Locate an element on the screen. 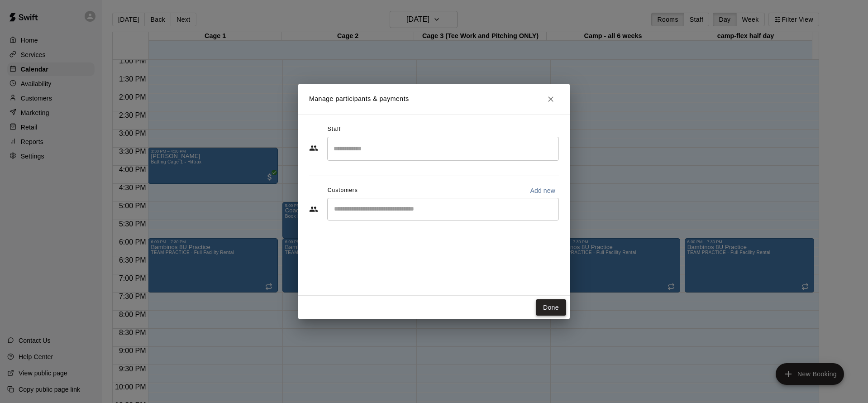 Image resolution: width=868 pixels, height=403 pixels. p: Add new is located at coordinates (543, 191).